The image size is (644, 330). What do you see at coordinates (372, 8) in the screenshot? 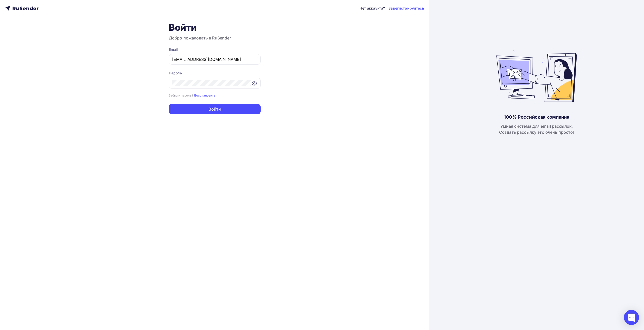
I see `div: Нет аккаунта?` at bounding box center [372, 8].